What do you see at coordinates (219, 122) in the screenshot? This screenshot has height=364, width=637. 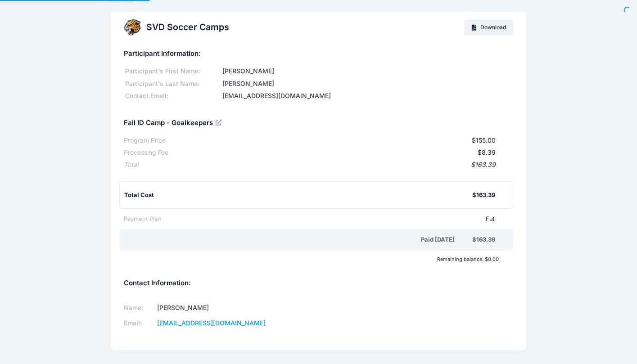 I see `a: View Registration Details` at bounding box center [219, 122].